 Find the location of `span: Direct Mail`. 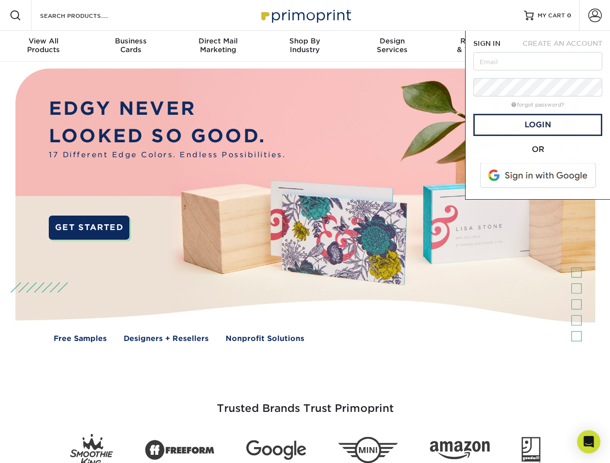

span: Direct Mail is located at coordinates (218, 41).